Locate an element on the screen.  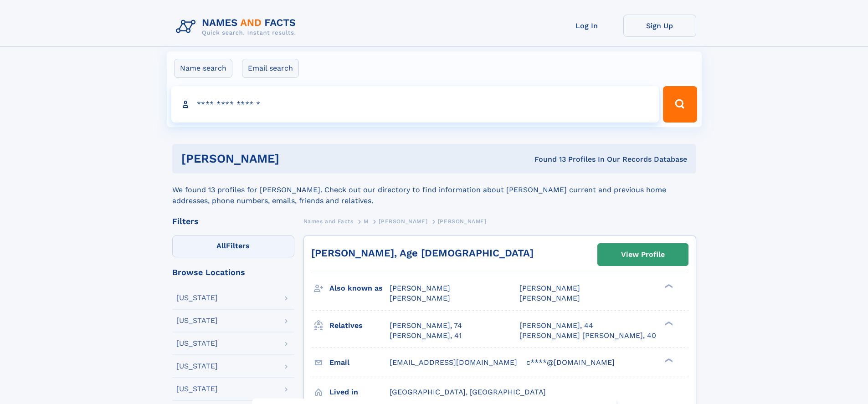
div: Filters is located at coordinates (233, 221).